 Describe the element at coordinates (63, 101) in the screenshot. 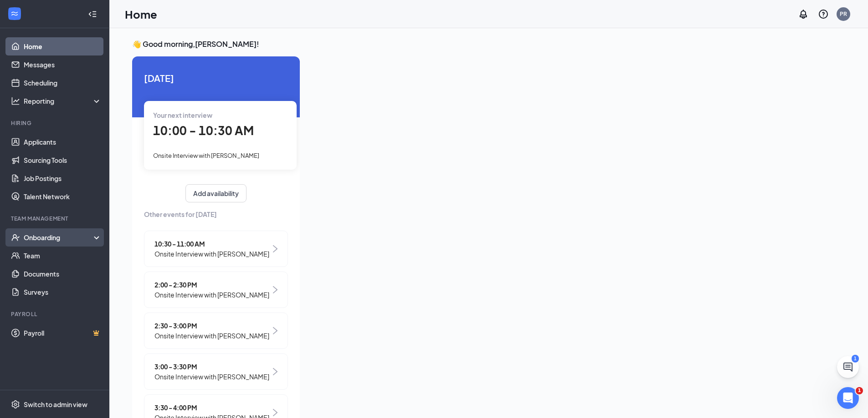

I see `div: Reporting` at that location.